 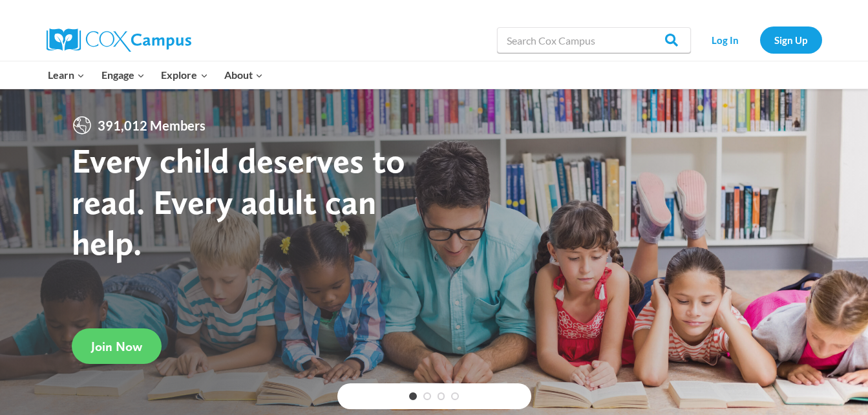 I want to click on span: About, so click(x=243, y=75).